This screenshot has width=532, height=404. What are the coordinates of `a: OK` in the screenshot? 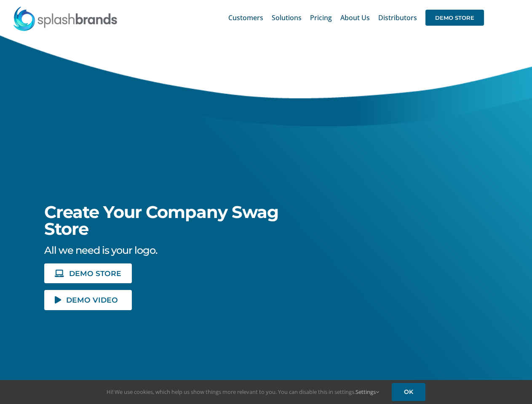 It's located at (408, 392).